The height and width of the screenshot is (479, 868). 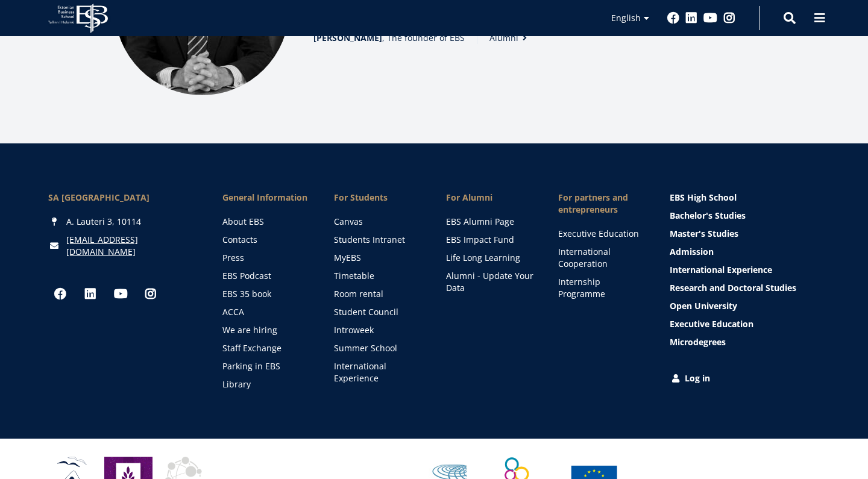 What do you see at coordinates (378, 276) in the screenshot?
I see `a: Timetable` at bounding box center [378, 276].